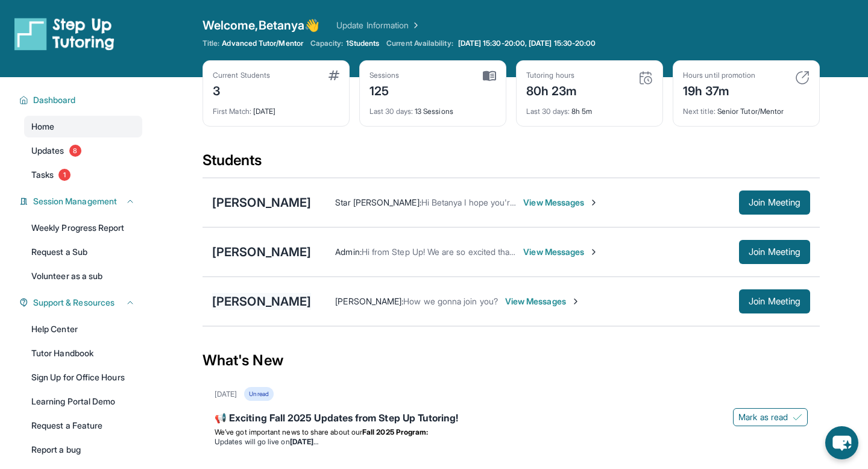 The height and width of the screenshot is (469, 868). Describe the element at coordinates (770, 418) in the screenshot. I see `button: Mark as read` at that location.